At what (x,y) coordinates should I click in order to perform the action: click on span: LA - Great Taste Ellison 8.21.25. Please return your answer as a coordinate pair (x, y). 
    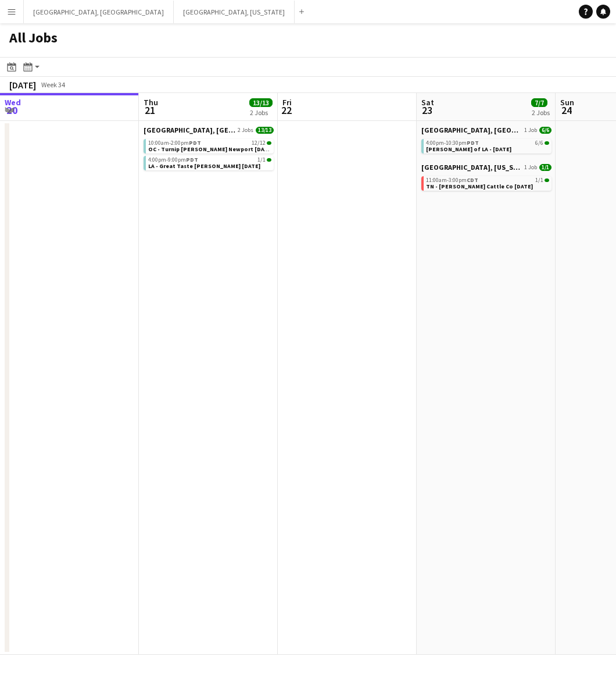
    Looking at the image, I should click on (204, 166).